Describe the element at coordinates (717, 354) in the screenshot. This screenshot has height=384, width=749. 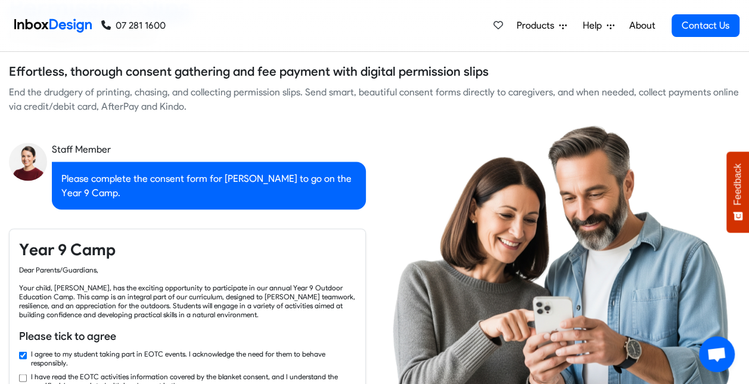
I see `a: Open chat` at that location.